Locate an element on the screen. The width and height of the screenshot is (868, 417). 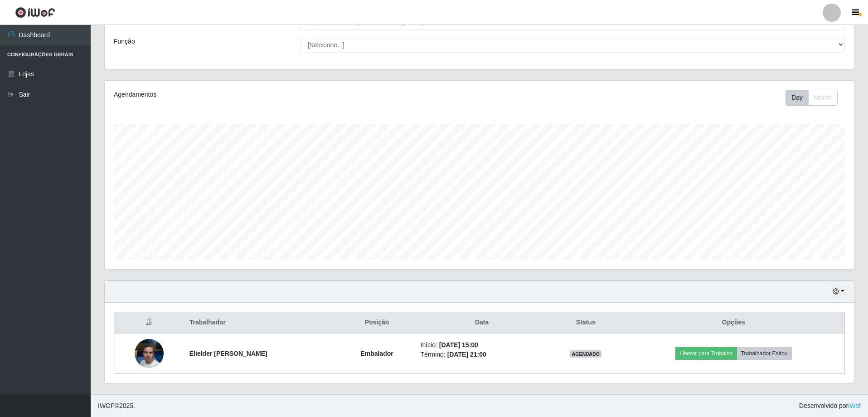
button: Day is located at coordinates (797, 97).